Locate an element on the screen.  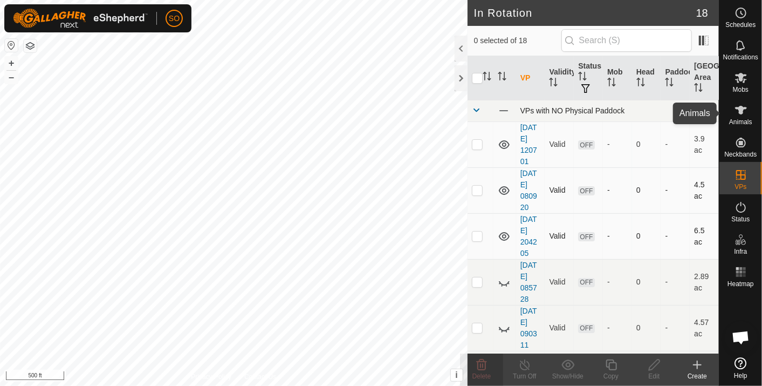
button: Reset Map is located at coordinates (11, 45).